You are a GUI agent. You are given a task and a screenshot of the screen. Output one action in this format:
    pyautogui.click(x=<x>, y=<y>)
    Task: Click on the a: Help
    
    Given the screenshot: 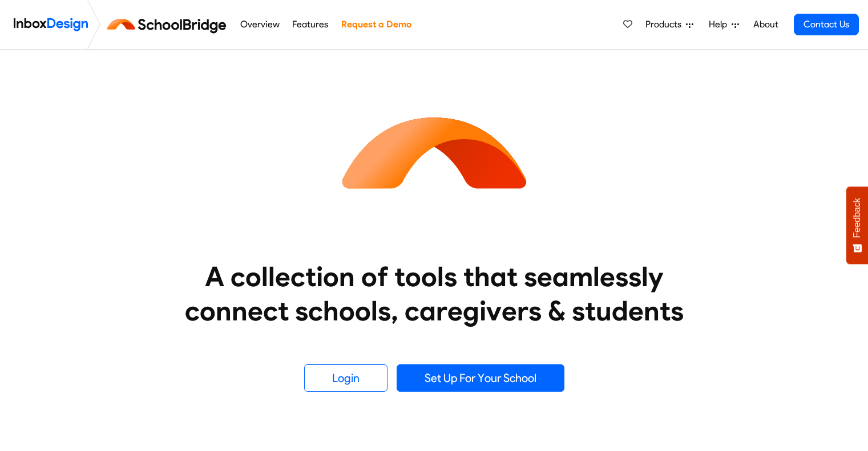 What is the action you would take?
    pyautogui.click(x=723, y=25)
    